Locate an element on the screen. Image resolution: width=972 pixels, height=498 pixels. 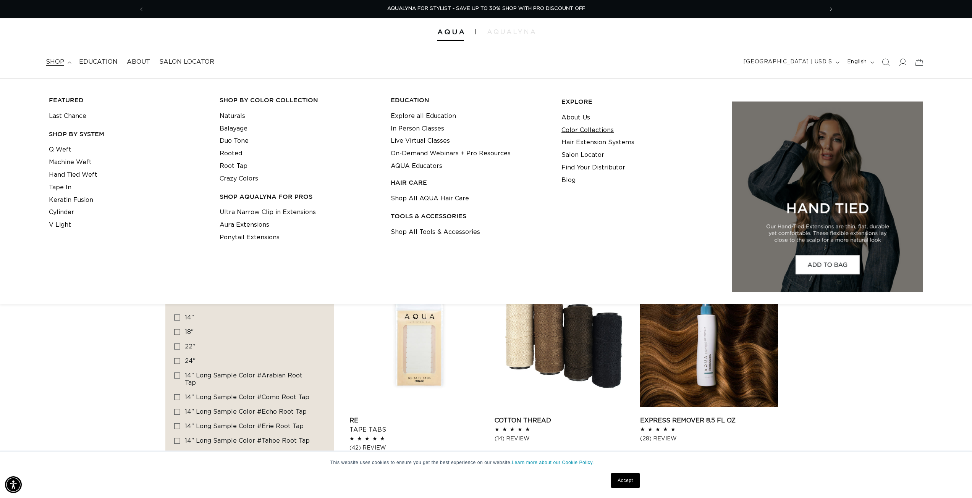
a: Naturals is located at coordinates (232, 116).